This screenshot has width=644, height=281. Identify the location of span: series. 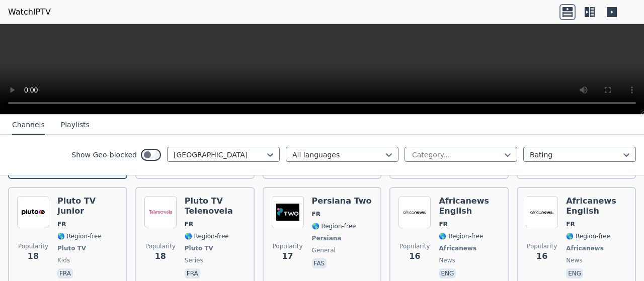
(194, 260).